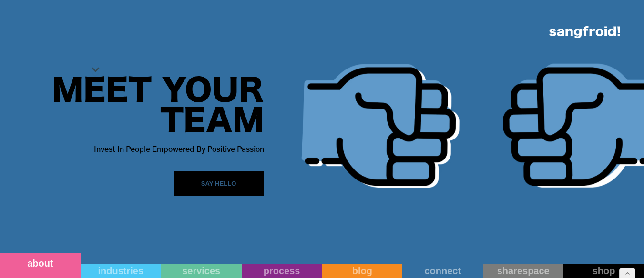  What do you see at coordinates (158, 149) in the screenshot?
I see `div: Invest In People Empowered By Positive Passion` at bounding box center [158, 149].